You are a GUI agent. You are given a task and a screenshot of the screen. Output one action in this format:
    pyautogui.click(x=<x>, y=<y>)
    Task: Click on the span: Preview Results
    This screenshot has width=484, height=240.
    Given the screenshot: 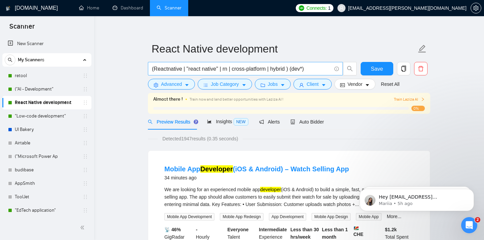 What is the action you would take?
    pyautogui.click(x=172, y=122)
    